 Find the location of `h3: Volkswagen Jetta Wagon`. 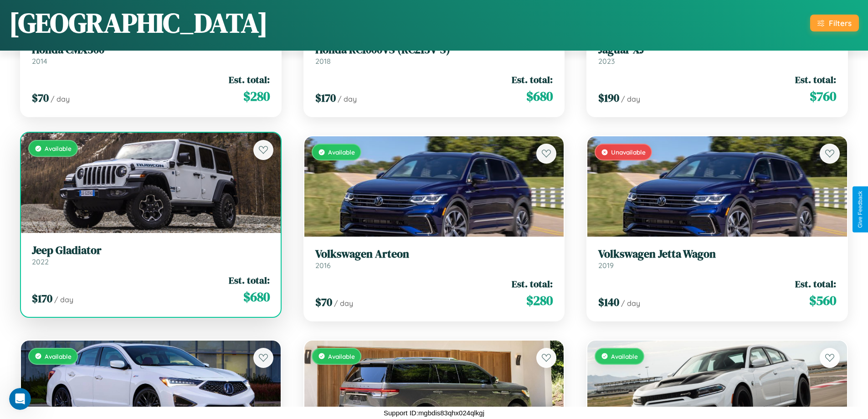

h3: Volkswagen Jetta Wagon is located at coordinates (717, 254).